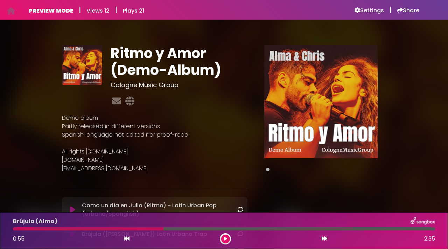 Image resolution: width=448 pixels, height=249 pixels. I want to click on span: 2:35, so click(429, 239).